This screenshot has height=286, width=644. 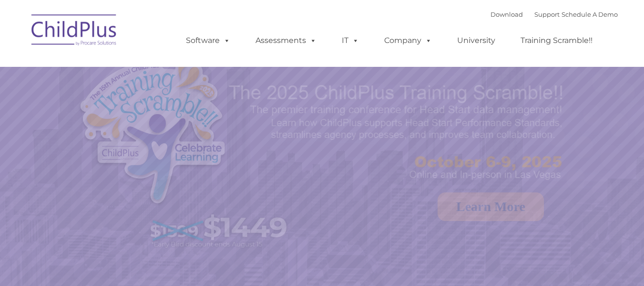 What do you see at coordinates (490, 207) in the screenshot?
I see `a: Learn More` at bounding box center [490, 207].